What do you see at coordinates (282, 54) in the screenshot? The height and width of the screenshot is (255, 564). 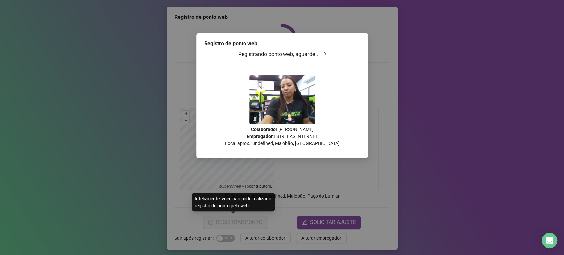 I see `h3: Registrando ponto web, aguarde...` at bounding box center [282, 54].